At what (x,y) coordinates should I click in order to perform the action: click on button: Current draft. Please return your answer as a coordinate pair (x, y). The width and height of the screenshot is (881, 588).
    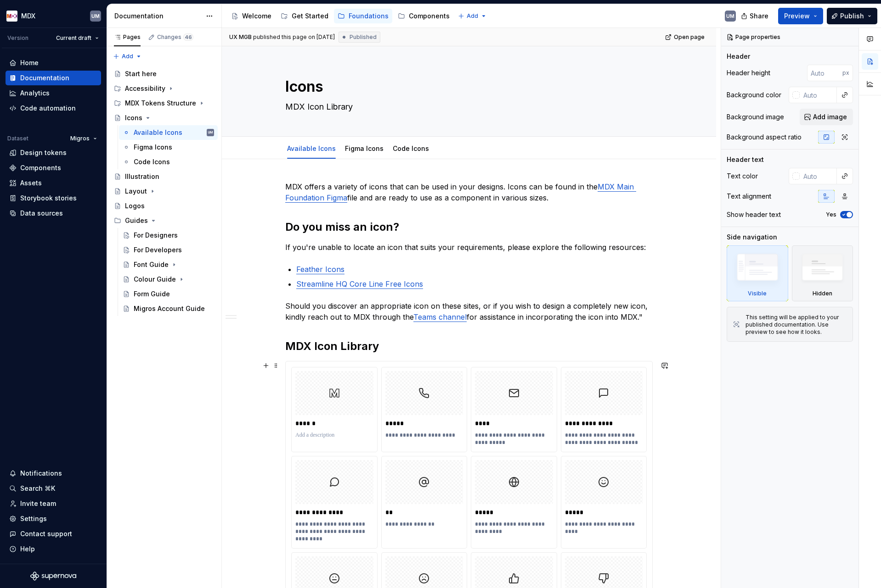
    Looking at the image, I should click on (78, 38).